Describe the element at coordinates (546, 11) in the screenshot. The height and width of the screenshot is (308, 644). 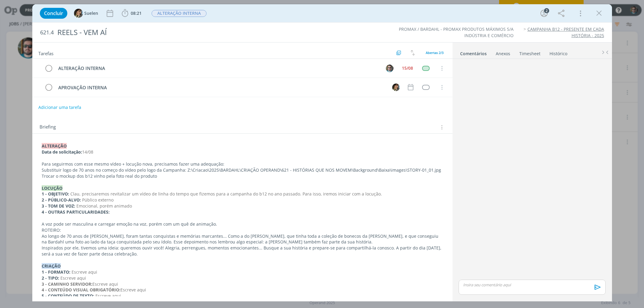
I see `div: 2` at that location.